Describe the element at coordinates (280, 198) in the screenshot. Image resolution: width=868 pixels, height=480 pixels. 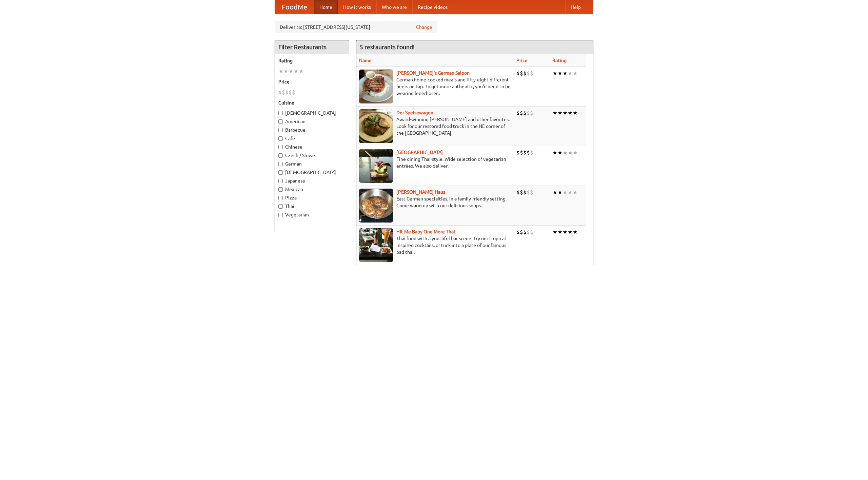
I see `input: Pizza` at that location.